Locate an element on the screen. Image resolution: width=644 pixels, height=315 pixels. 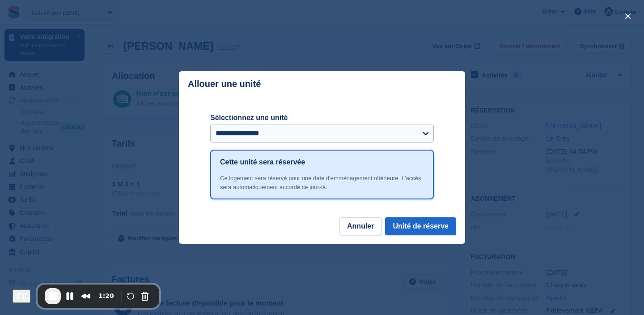
button: close is located at coordinates (628, 16).